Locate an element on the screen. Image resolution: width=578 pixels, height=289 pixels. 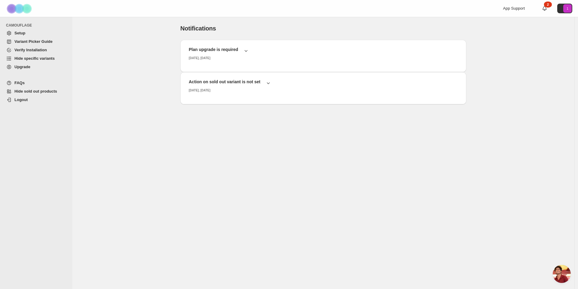
span: Hide sold out products is located at coordinates (36, 91).